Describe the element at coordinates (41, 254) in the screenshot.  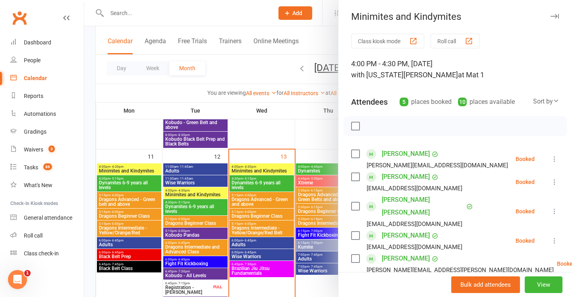
I see `div: Class check-in` at that location.